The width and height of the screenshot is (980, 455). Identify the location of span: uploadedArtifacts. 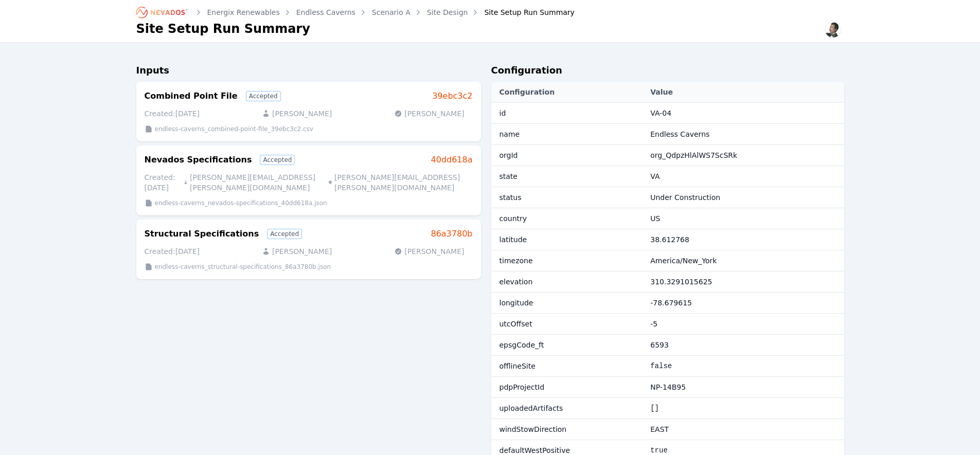
(532, 408).